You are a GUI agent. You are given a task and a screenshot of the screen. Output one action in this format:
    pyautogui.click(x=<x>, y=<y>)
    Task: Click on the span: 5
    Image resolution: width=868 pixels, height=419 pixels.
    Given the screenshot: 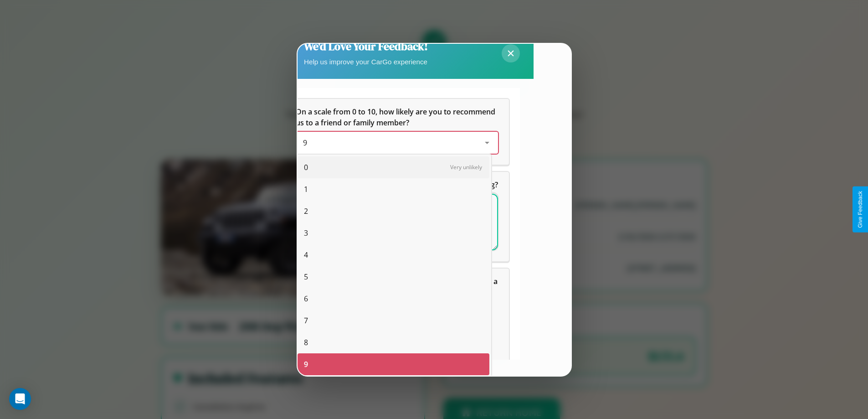 What is the action you would take?
    pyautogui.click(x=306, y=276)
    